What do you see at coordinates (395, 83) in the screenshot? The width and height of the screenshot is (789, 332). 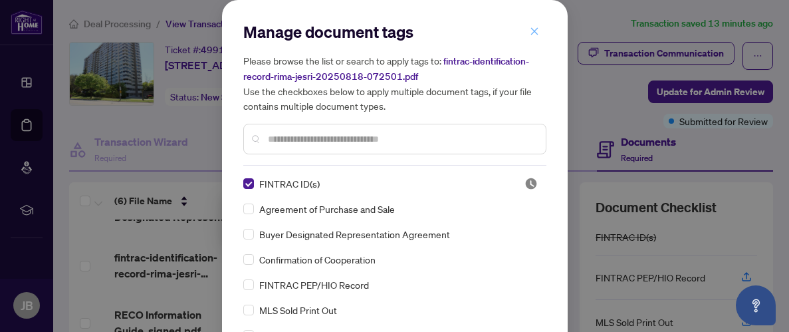 I see `h5: Please browse the list or search to apply tags to: Use the checkboxes below to apply multiple doc...` at bounding box center [395, 83].